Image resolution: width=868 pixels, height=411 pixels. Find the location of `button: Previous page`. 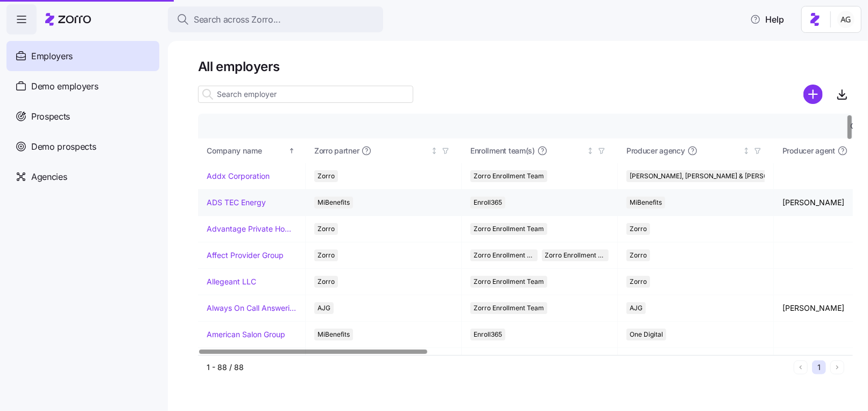

button: Previous page is located at coordinates (802, 368).